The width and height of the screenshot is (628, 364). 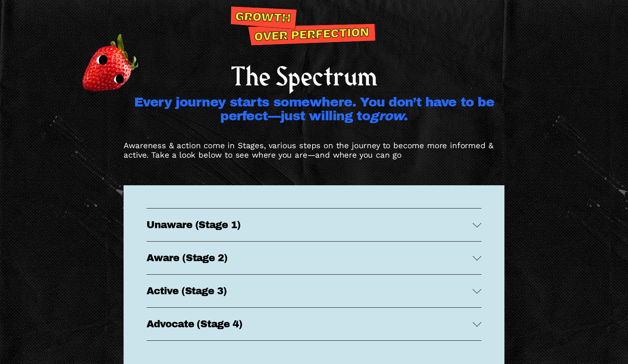 I want to click on h1: The Spectrum, so click(x=313, y=77).